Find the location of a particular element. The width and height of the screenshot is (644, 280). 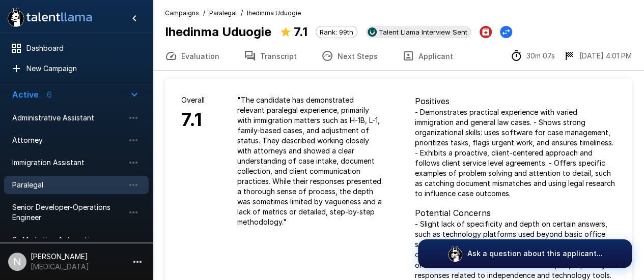

p: Positives is located at coordinates (515, 101).